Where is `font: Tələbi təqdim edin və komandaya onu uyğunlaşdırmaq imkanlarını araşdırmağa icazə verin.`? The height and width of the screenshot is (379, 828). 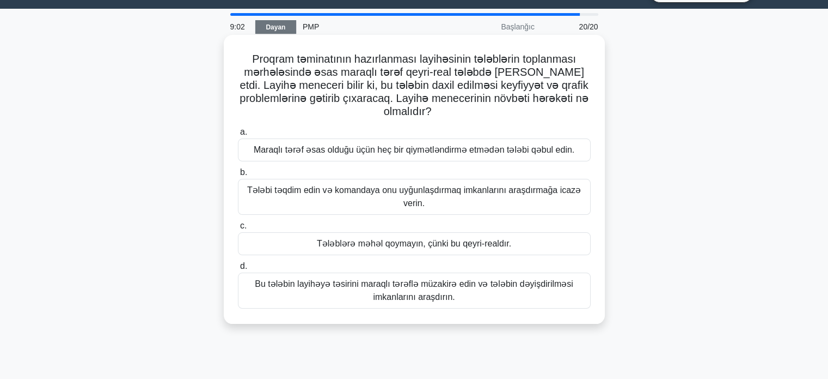
font: Tələbi təqdim edin və komandaya onu uyğunlaşdırmaq imkanlarını araşdırmağa icazə verin. is located at coordinates (414, 196).